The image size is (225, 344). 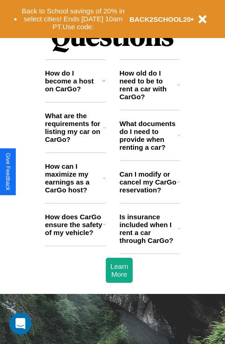 What do you see at coordinates (148, 85) in the screenshot?
I see `h3: How old do I need to be to rent a car with CarGo?` at bounding box center [148, 85].